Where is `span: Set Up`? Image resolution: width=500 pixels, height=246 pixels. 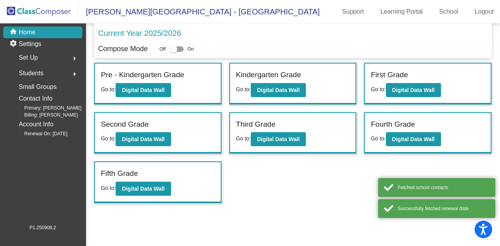
span: Set Up is located at coordinates (28, 58).